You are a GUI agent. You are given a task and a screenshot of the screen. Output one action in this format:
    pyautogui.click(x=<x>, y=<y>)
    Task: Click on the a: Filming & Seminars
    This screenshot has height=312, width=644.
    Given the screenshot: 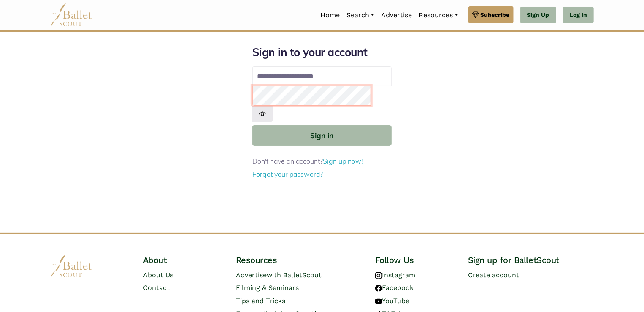 What is the action you would take?
    pyautogui.click(x=267, y=287)
    